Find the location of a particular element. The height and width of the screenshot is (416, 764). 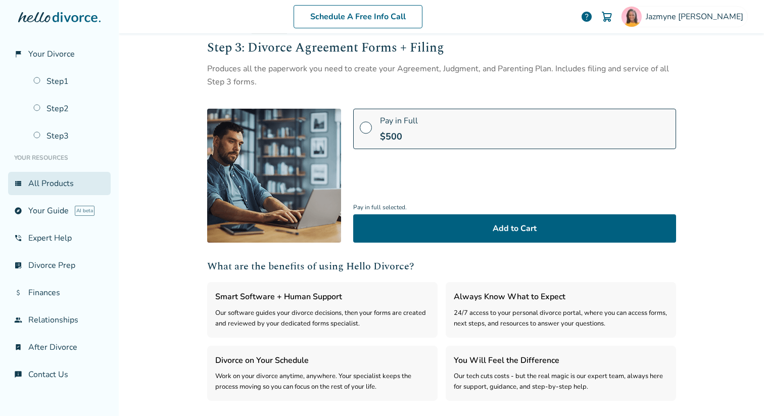

a: phone_in_talkExpert Help is located at coordinates (59, 238).